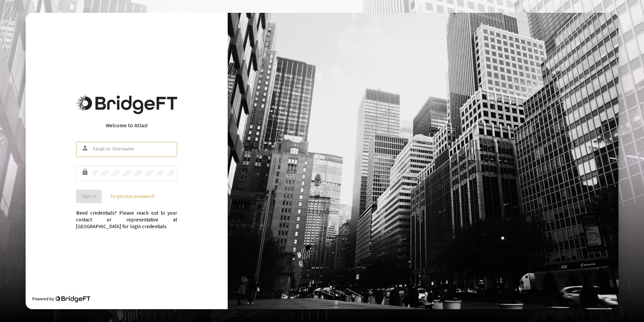 Image resolution: width=644 pixels, height=322 pixels. I want to click on div: Powered by, so click(61, 299).